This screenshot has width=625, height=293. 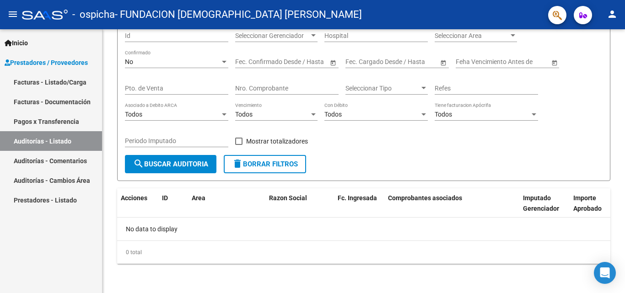 I want to click on span: Seleccionar Tipo, so click(x=382, y=88).